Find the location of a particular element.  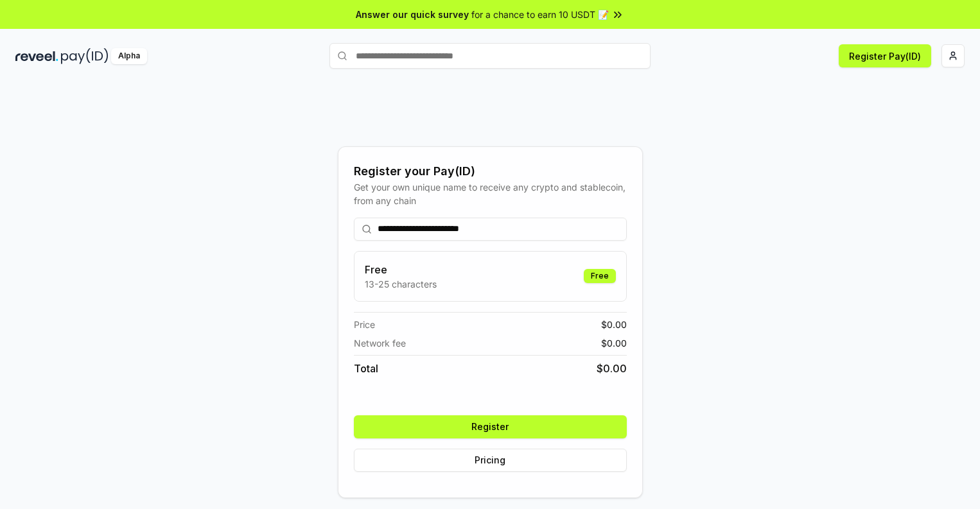

img: pay_id is located at coordinates (85, 56).